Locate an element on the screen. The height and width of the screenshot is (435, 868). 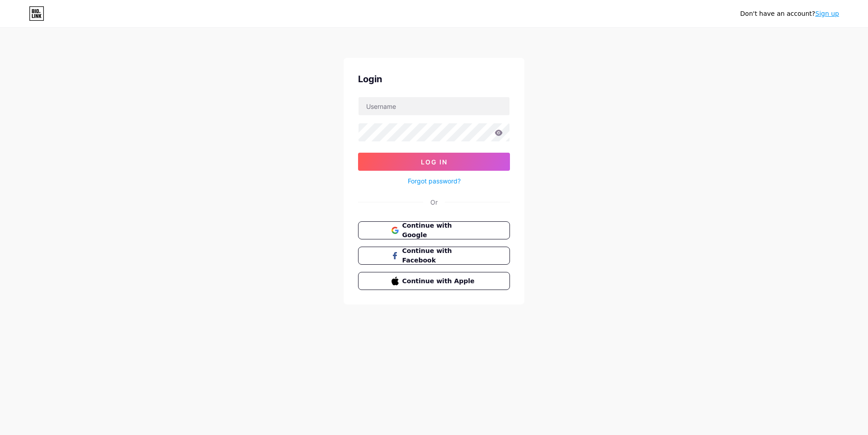
button: Log In is located at coordinates (434, 161).